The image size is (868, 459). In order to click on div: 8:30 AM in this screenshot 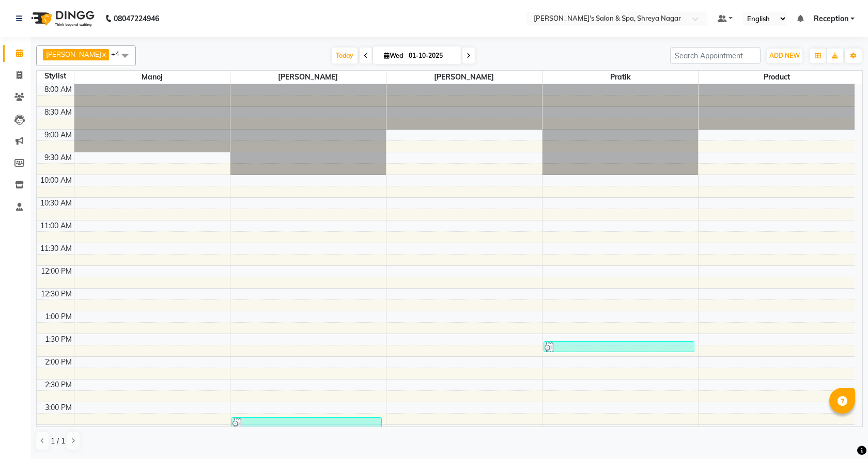, I will do `click(58, 112)`.